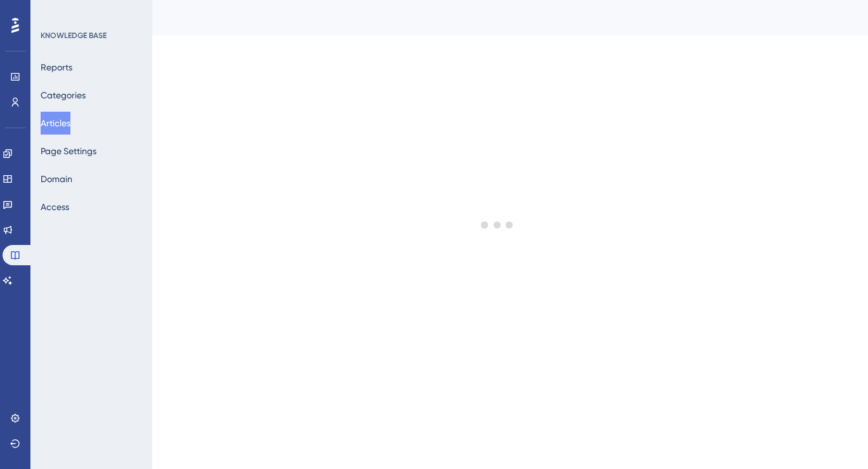 This screenshot has height=469, width=868. I want to click on button: Reports, so click(57, 67).